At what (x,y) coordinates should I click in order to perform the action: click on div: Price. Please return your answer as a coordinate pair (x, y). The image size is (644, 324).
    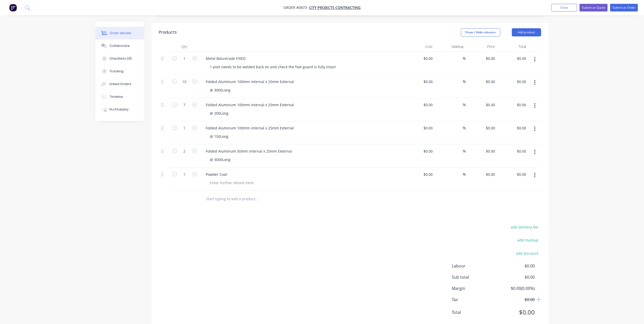
    Looking at the image, I should click on (481, 46).